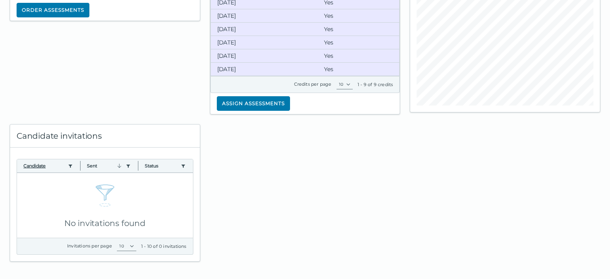  I want to click on span: No invitations found, so click(105, 223).